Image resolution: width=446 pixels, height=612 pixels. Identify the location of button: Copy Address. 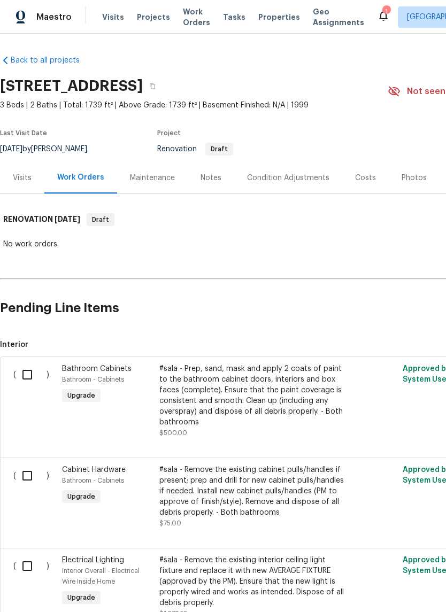
(152, 86).